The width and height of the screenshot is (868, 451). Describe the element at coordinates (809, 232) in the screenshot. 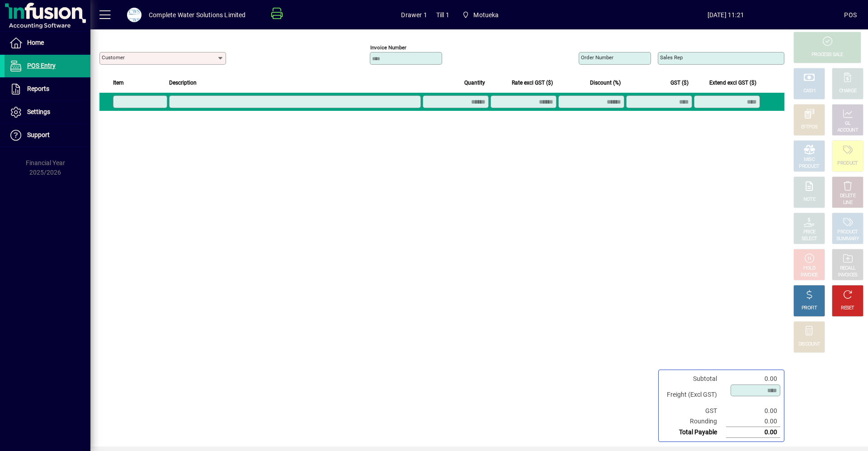

I see `div: PRICE` at that location.